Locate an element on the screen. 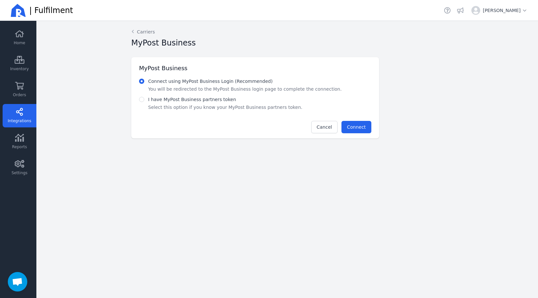 The image size is (538, 298). span: Cancel is located at coordinates (324, 127).